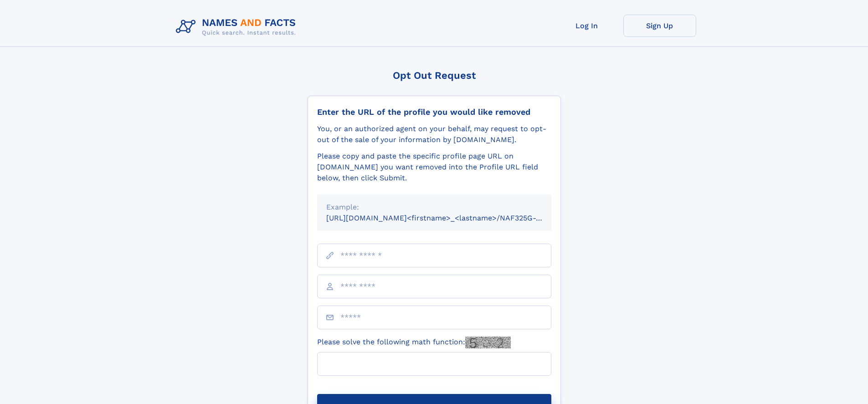 The image size is (868, 404). I want to click on label: Please solve the following math function:, so click(414, 342).